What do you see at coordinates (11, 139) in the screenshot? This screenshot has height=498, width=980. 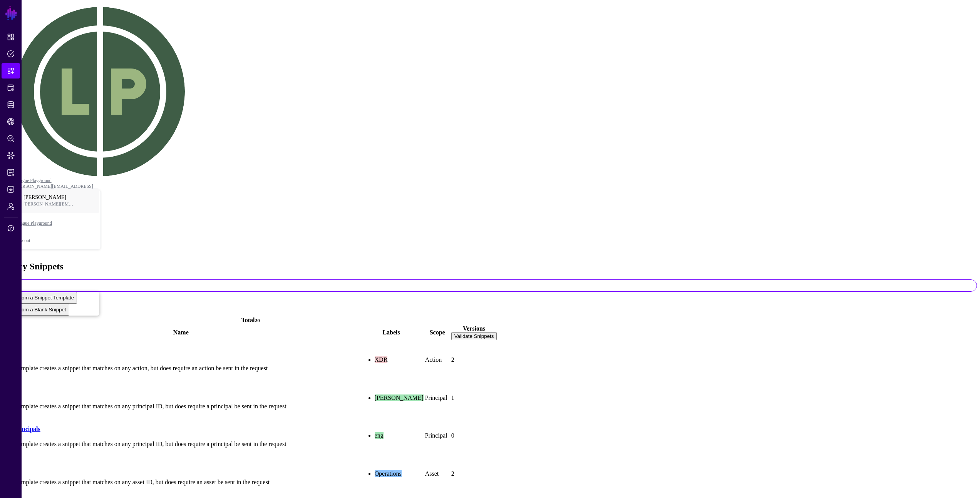 I see `span: Policy Lens` at bounding box center [11, 139].